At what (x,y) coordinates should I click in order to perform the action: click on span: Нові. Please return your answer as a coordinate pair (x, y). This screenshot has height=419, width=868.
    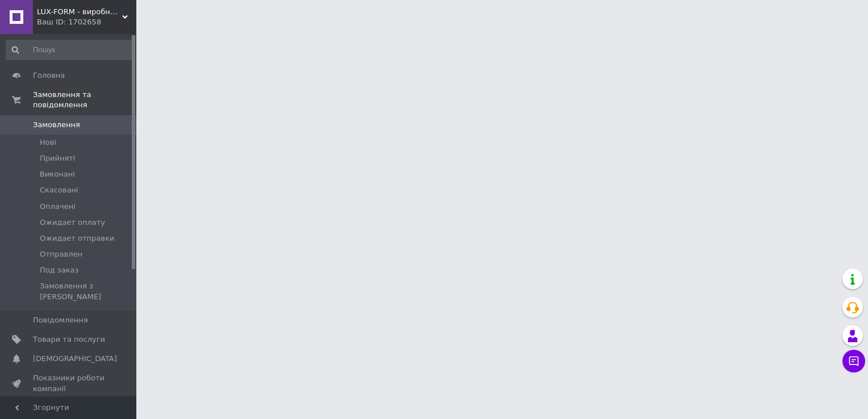
    Looking at the image, I should click on (48, 143).